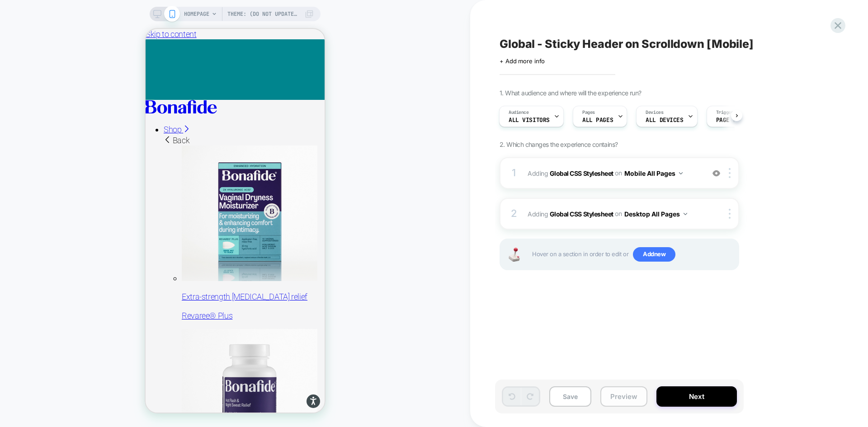  Describe the element at coordinates (654, 254) in the screenshot. I see `span: Add new` at that location.